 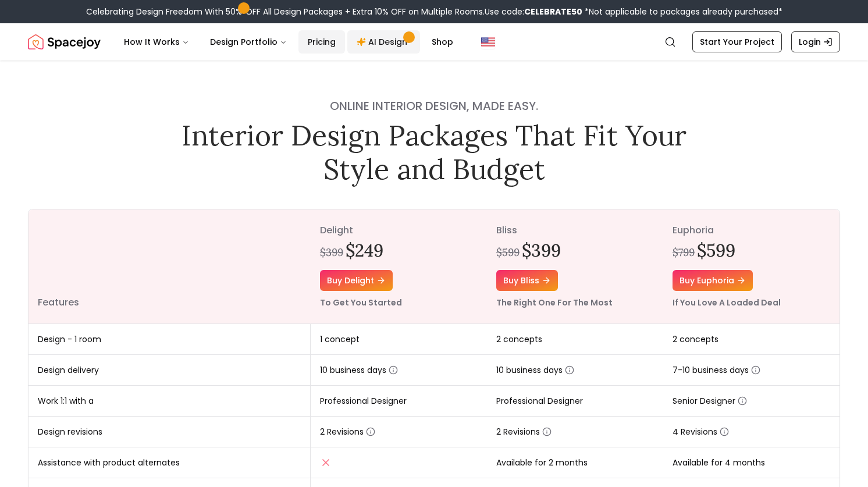 I want to click on div: $799, so click(x=684, y=253).